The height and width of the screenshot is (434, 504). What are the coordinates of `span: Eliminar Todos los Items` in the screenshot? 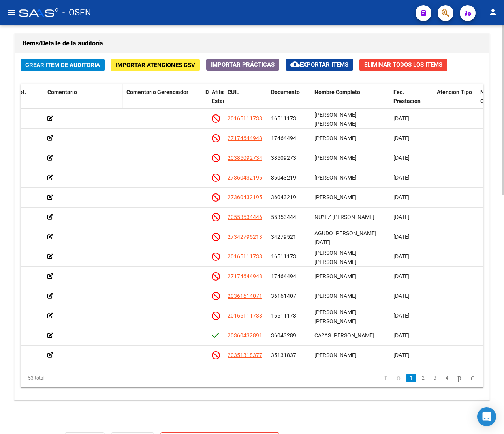 It's located at (403, 65).